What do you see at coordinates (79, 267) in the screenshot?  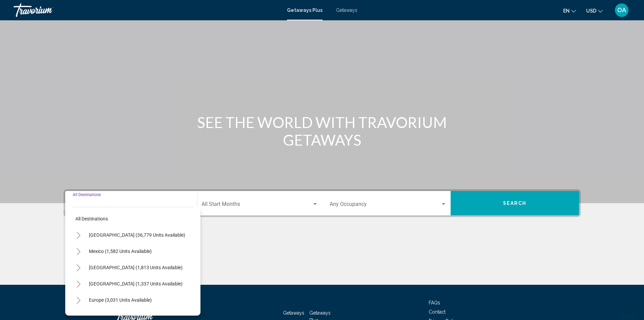 I see `button: Toggle Canada (1,813 units available)` at bounding box center [79, 267].